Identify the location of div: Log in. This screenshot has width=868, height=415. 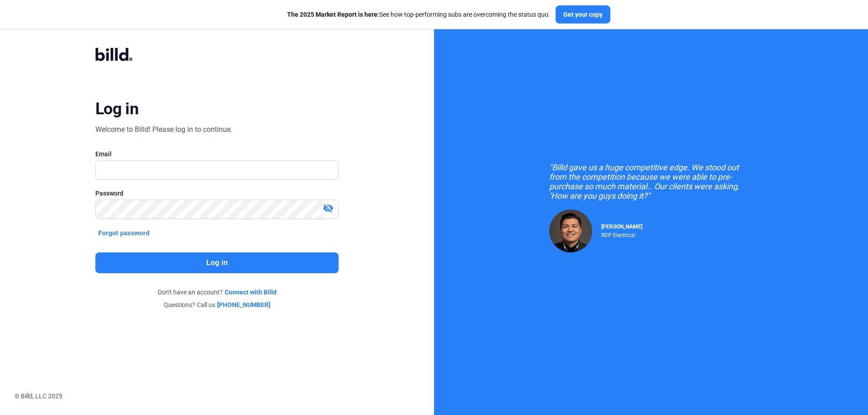
(117, 109).